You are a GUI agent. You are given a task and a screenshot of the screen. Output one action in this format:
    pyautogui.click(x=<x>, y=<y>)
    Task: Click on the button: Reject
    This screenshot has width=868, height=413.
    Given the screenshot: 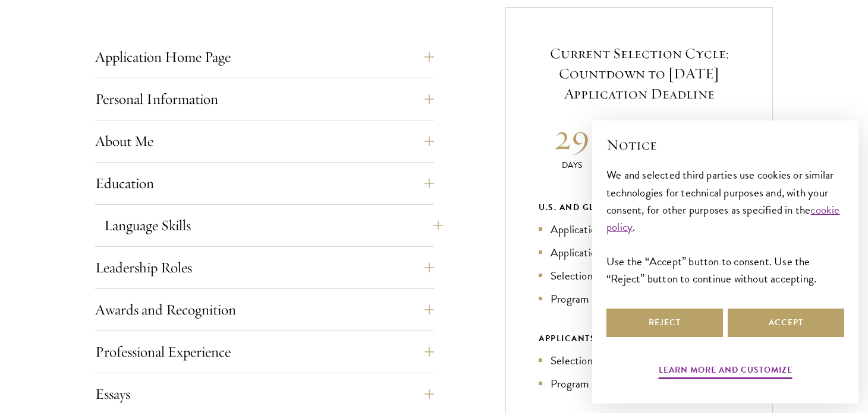 What is the action you would take?
    pyautogui.click(x=664, y=323)
    